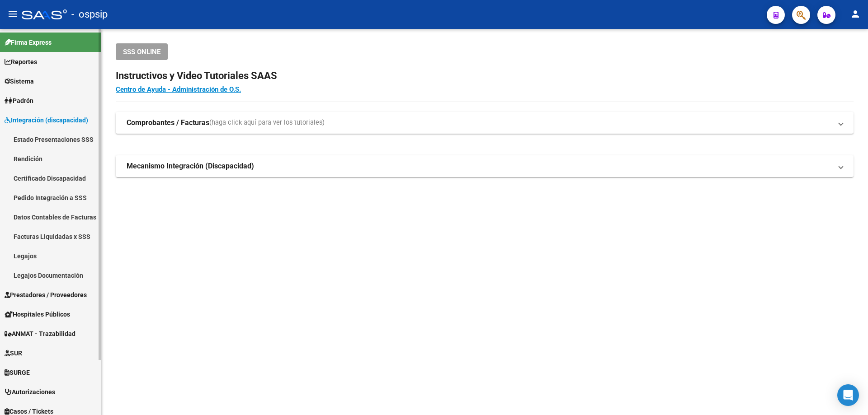 The width and height of the screenshot is (868, 415). What do you see at coordinates (190, 166) in the screenshot?
I see `strong: Mecanismo Integración (Discapacidad)` at bounding box center [190, 166].